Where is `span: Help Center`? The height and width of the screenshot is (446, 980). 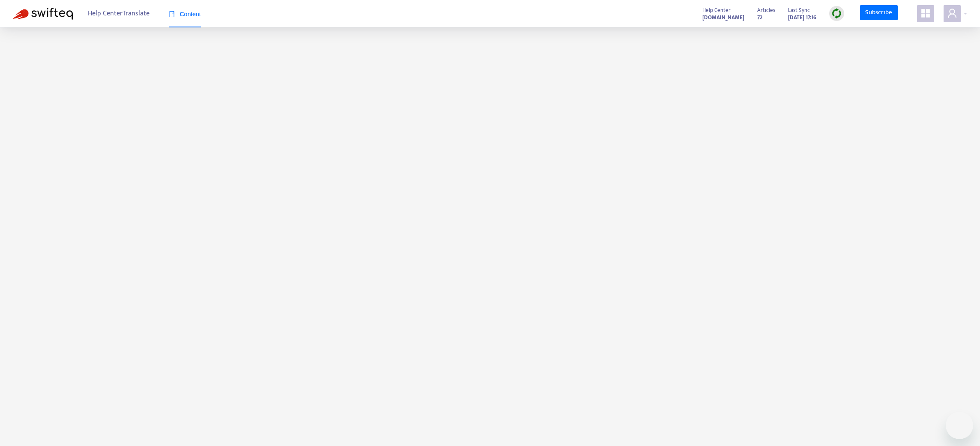
span: Help Center is located at coordinates (717, 10).